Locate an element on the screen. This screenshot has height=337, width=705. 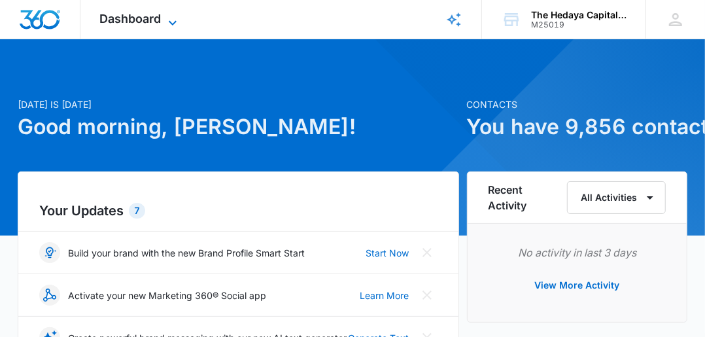
a: Learn More is located at coordinates (384, 295).